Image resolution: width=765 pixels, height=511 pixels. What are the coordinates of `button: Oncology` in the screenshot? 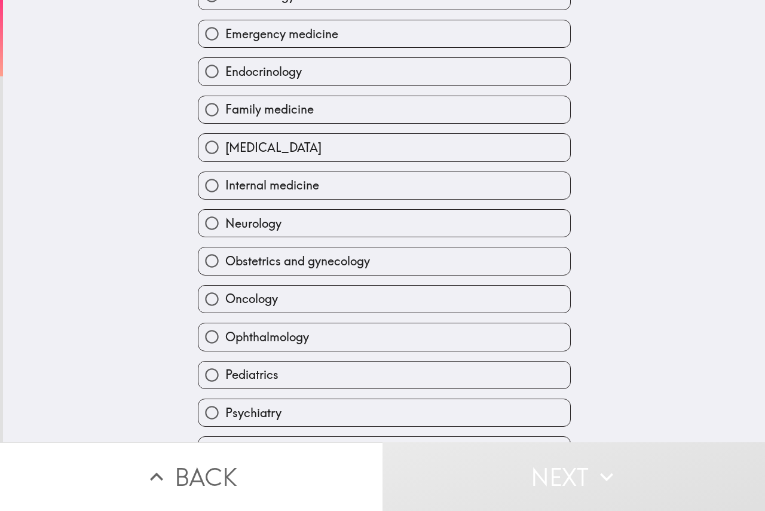 It's located at (385, 299).